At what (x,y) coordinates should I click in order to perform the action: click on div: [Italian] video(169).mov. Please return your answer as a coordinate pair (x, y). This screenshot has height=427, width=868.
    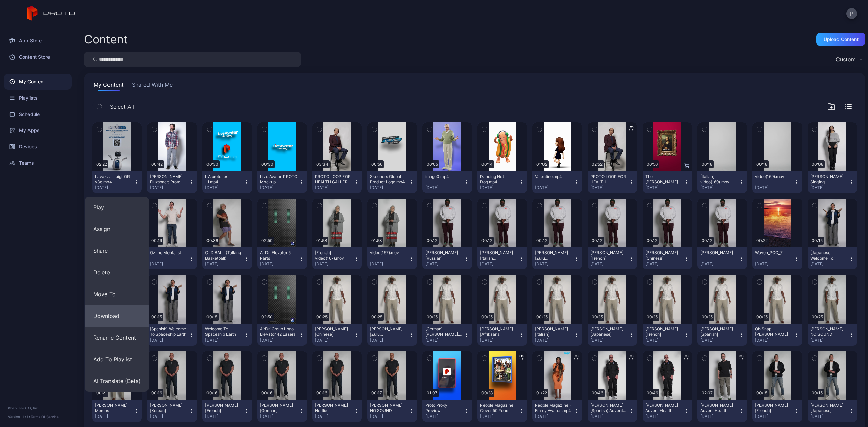
    Looking at the image, I should click on (719, 180).